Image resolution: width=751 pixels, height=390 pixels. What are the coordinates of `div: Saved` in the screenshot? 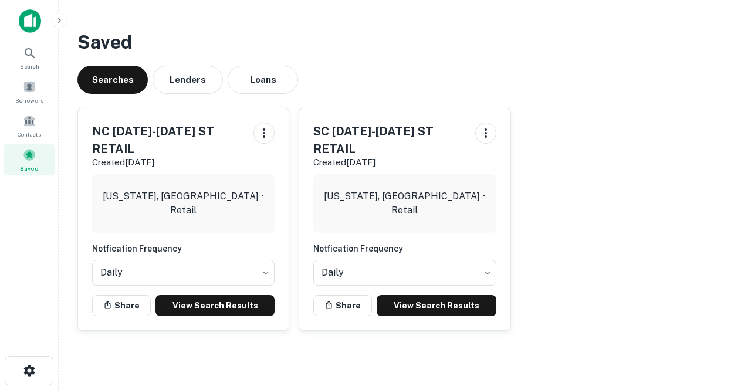 It's located at (29, 160).